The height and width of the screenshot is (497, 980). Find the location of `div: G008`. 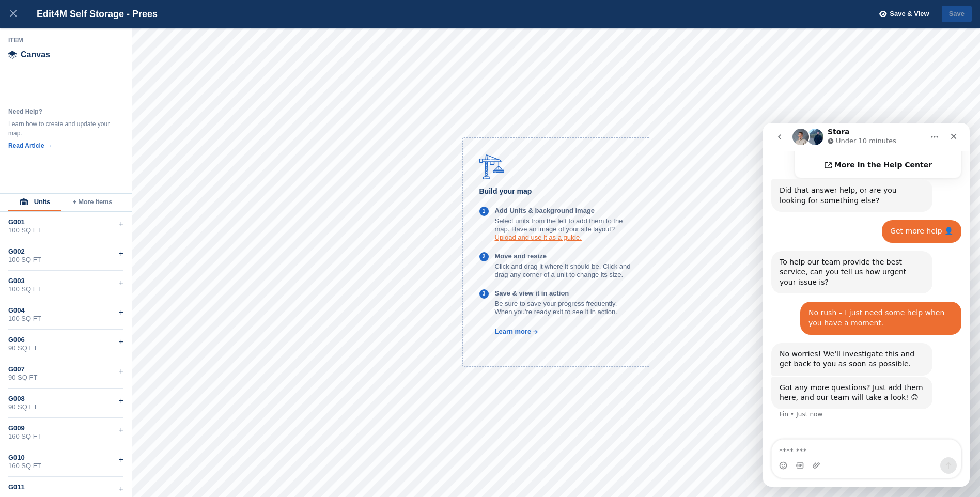

div: G008 is located at coordinates (66, 399).